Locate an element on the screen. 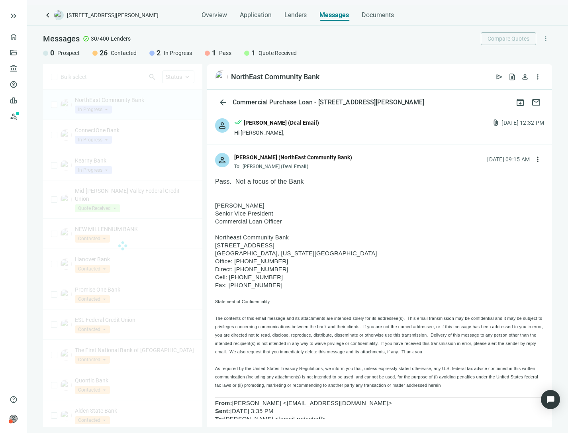  span: arrow_back is located at coordinates (223, 102).